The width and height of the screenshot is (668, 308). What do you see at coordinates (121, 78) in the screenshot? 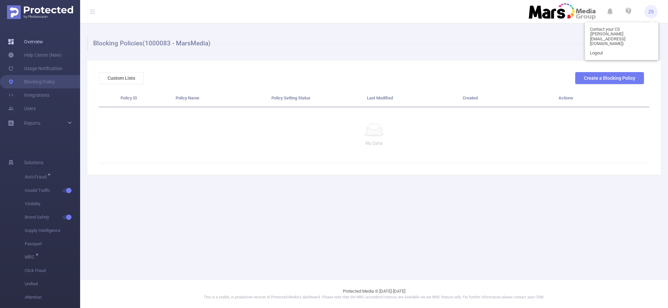
I see `a: Custom Lists` at bounding box center [121, 78].